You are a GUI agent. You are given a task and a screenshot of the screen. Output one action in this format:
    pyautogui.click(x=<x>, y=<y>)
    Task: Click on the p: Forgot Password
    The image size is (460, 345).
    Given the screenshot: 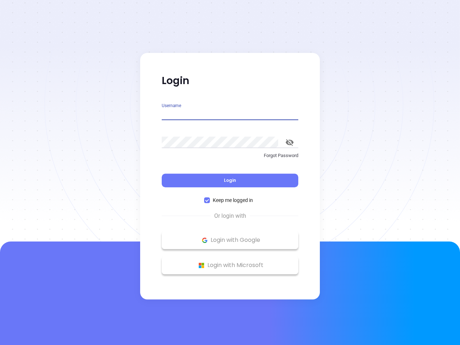 What is the action you would take?
    pyautogui.click(x=230, y=156)
    